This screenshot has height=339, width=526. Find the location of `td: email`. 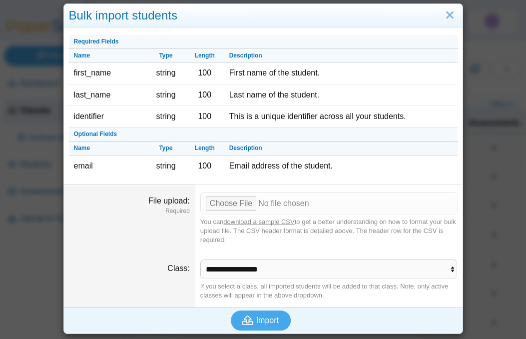

td: email is located at coordinates (108, 166).